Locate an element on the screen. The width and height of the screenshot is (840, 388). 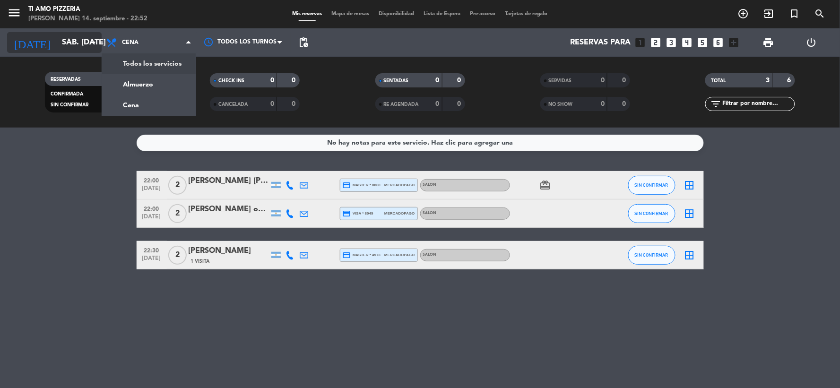
span: master * 4973 is located at coordinates (362, 255).